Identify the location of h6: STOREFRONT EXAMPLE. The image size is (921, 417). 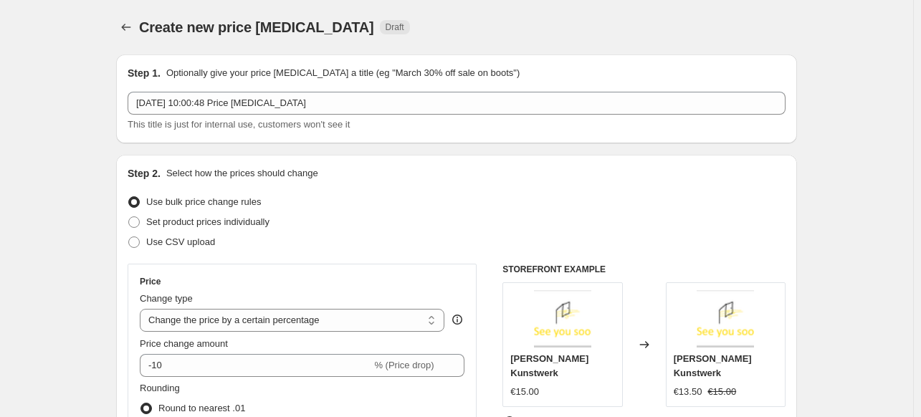
(643, 269).